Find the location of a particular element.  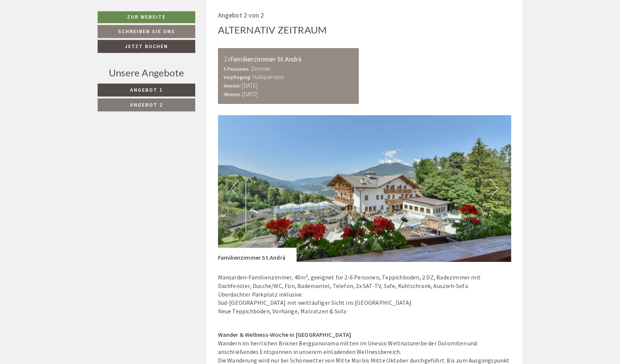

p: Mansarden-Familienzimmer, 40m², geeignet für 2-6 Personen, Teppichboden, 2 DZ, Badezimmer mit Dac... is located at coordinates (365, 294).